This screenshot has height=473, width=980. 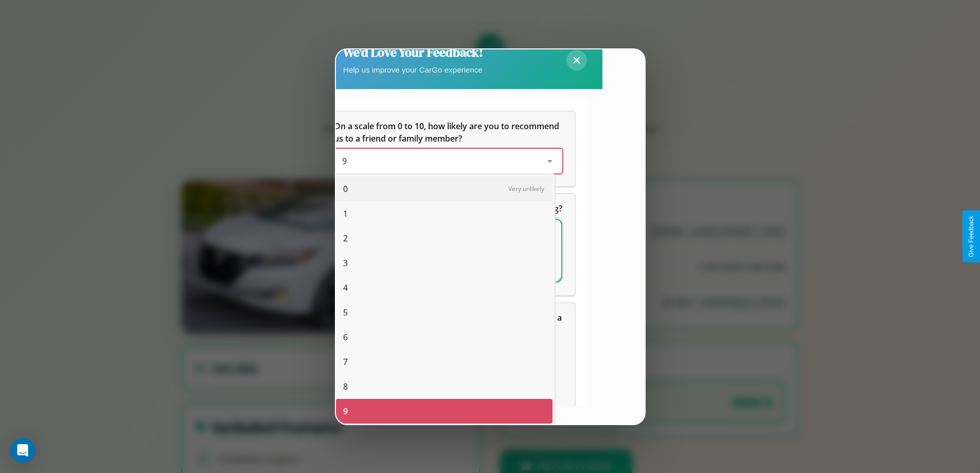 What do you see at coordinates (444, 436) in the screenshot?
I see `div: 10` at bounding box center [444, 436].